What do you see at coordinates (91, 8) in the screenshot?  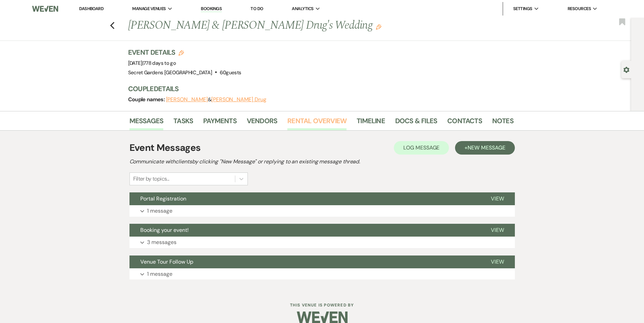 I see `a: Dashboard` at bounding box center [91, 8].